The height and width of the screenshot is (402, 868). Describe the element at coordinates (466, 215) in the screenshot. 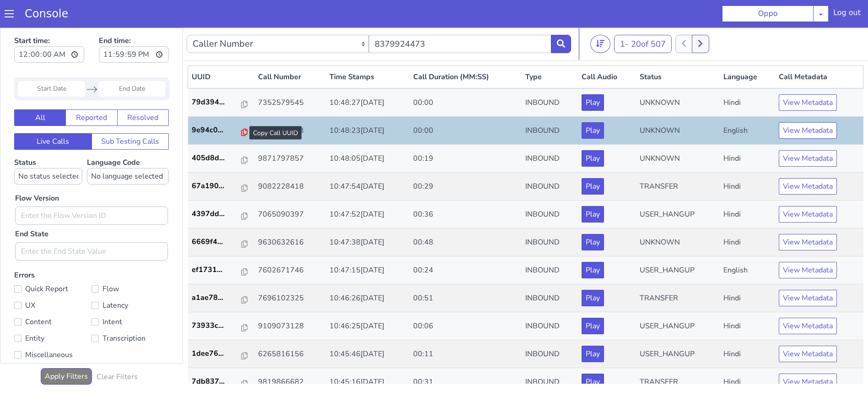

I see `td: 00:48` at that location.